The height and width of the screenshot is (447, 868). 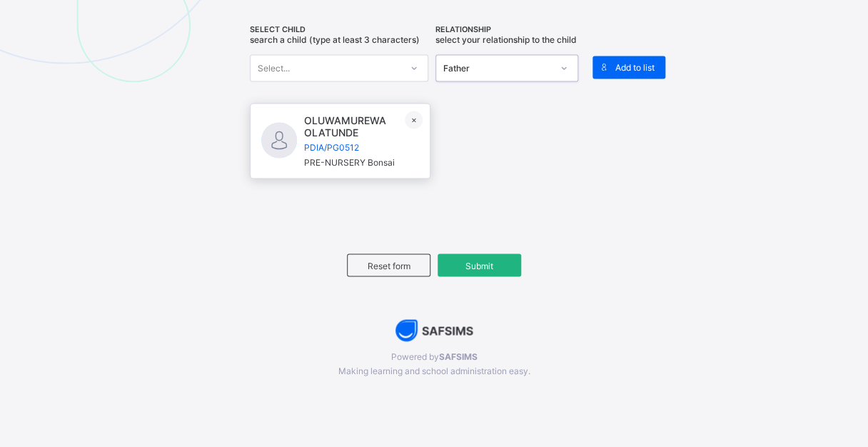 I want to click on span: OLUWAMUREWA OLATUNDE, so click(x=361, y=127).